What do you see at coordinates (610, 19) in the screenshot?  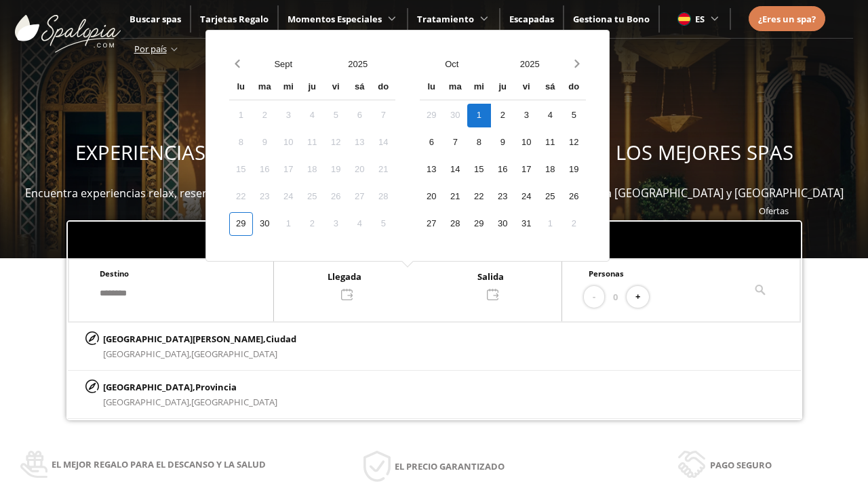 I see `span: Gestiona tu Bono` at bounding box center [610, 19].